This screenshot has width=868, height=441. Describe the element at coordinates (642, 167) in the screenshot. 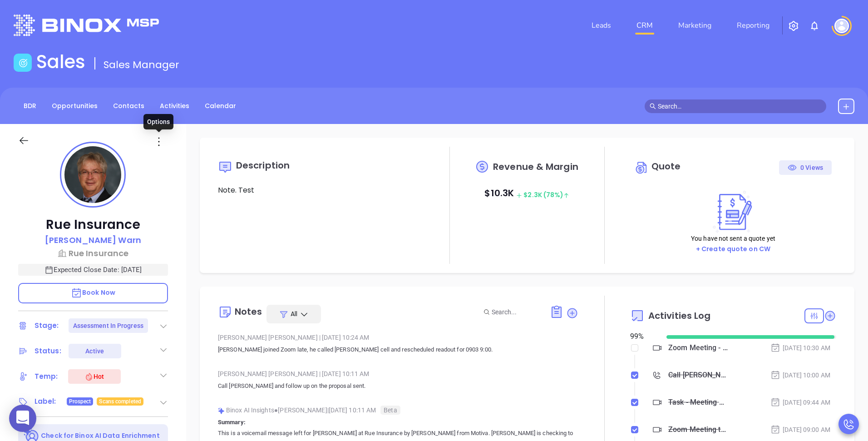

I see `img: Circle dollar` at that location.